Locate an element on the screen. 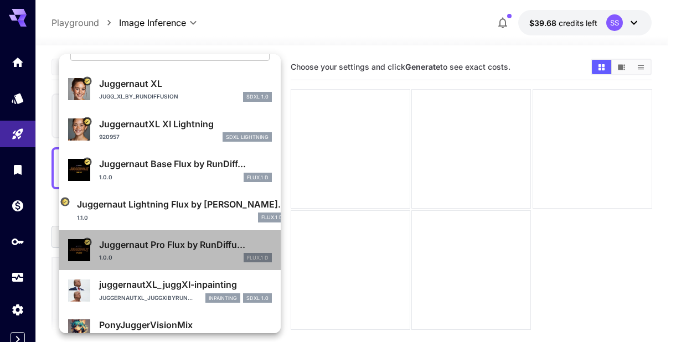  p: Jugg_XI_by_RunDiffusion is located at coordinates (138, 96).